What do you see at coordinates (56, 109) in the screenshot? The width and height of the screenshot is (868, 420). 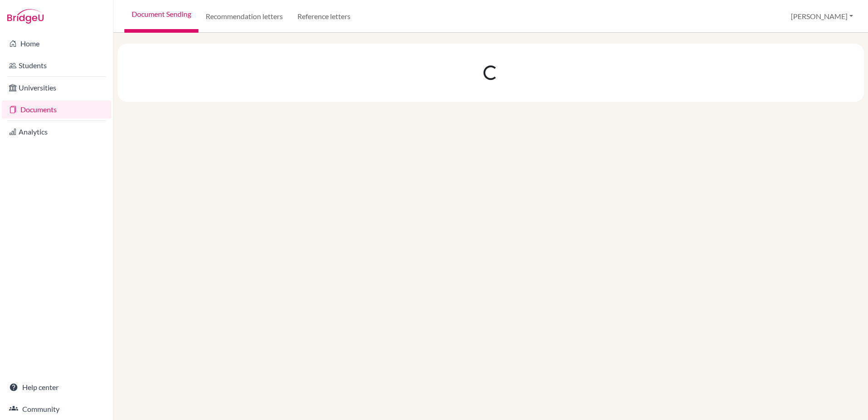 I see `a: Documents` at bounding box center [56, 109].